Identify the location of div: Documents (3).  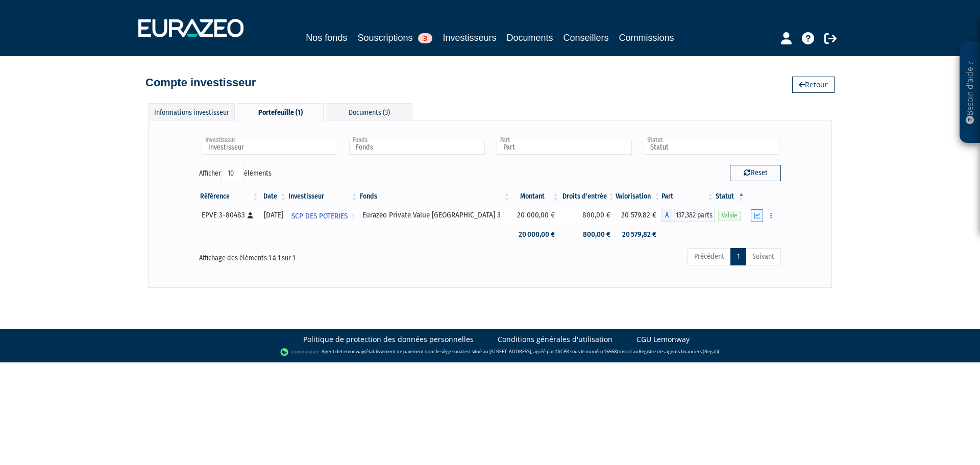
(369, 112).